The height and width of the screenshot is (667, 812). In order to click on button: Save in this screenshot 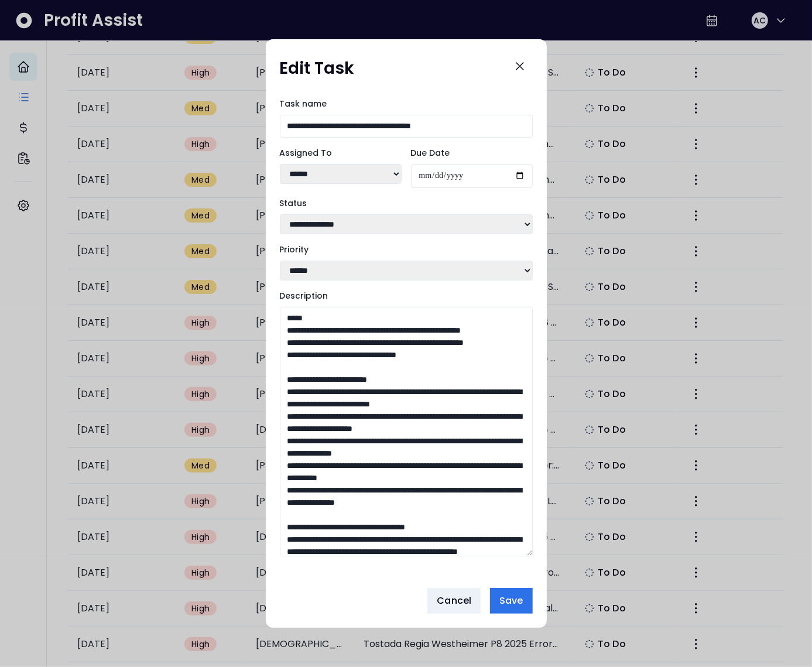, I will do `click(511, 601)`.